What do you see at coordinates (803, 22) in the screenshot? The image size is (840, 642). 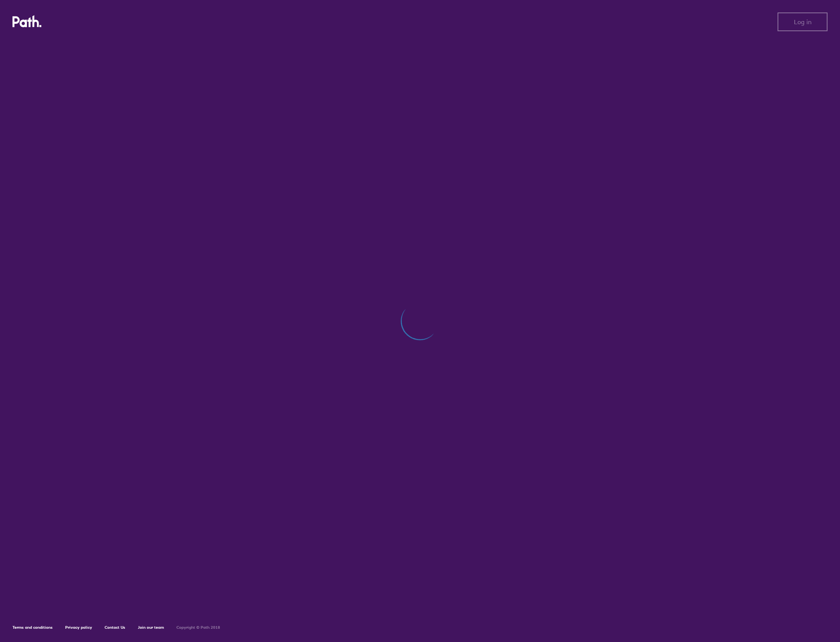 I see `span: Log in` at bounding box center [803, 22].